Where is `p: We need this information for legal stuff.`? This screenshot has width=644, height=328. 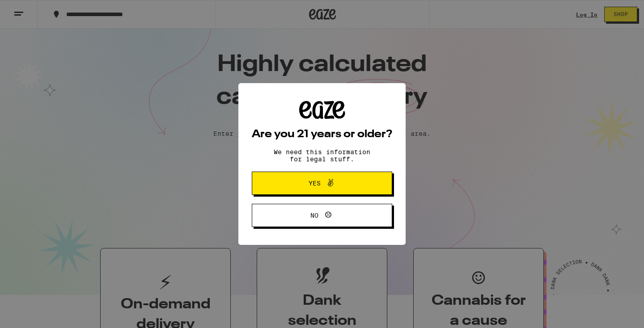
p: We need this information for legal stuff. is located at coordinates (322, 156).